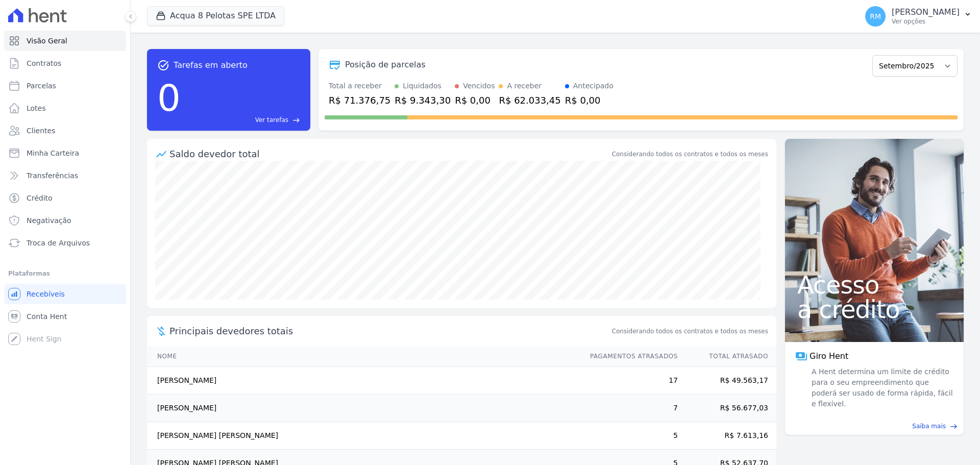 This screenshot has width=980, height=465. Describe the element at coordinates (360, 101) in the screenshot. I see `div: R$ 71.376,75` at that location.